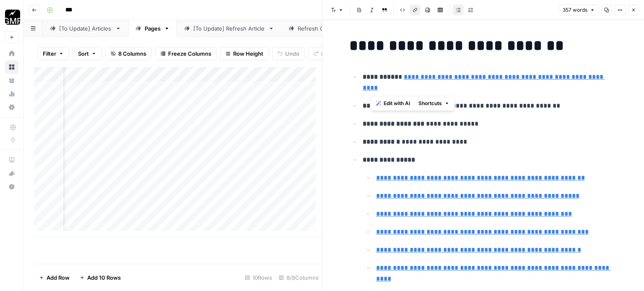  I want to click on div: What's new?, so click(12, 173).